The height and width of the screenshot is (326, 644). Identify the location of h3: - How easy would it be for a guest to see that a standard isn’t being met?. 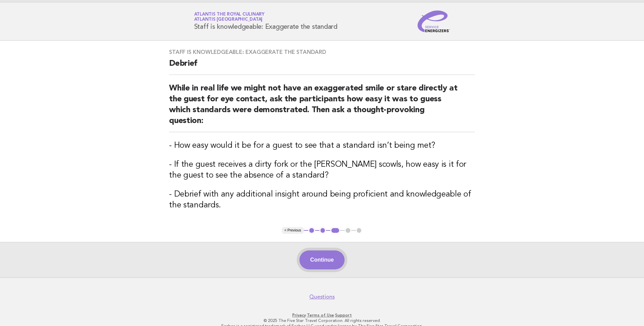
(322, 146).